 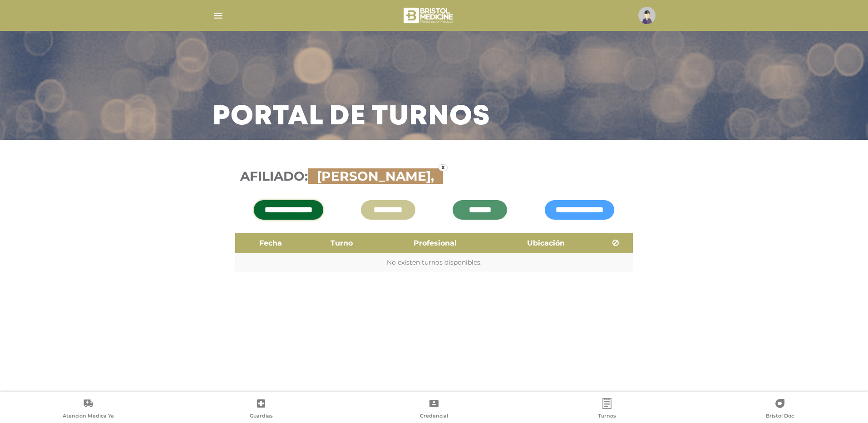 I want to click on a: Atención Médica Ya, so click(x=88, y=409).